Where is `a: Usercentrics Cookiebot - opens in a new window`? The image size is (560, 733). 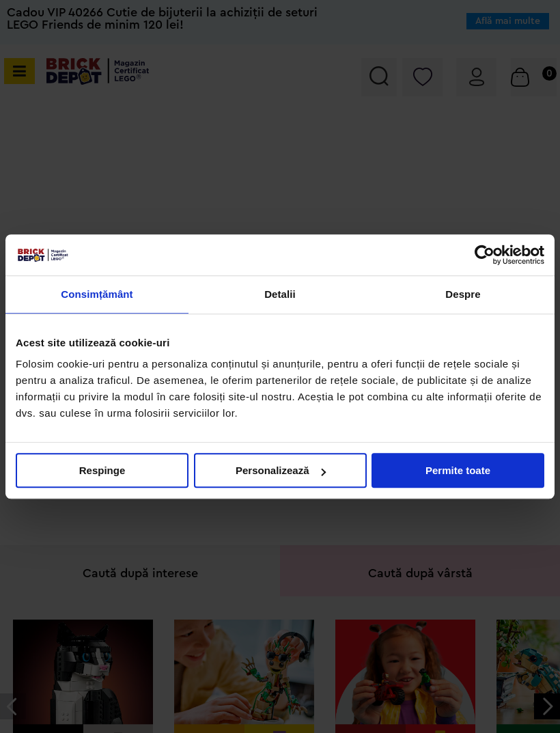 a: Usercentrics Cookiebot - opens in a new window is located at coordinates (484, 254).